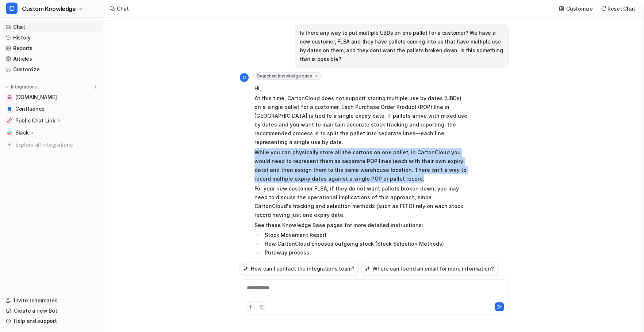 The width and height of the screenshot is (644, 332). I want to click on a: Chat, so click(52, 27).